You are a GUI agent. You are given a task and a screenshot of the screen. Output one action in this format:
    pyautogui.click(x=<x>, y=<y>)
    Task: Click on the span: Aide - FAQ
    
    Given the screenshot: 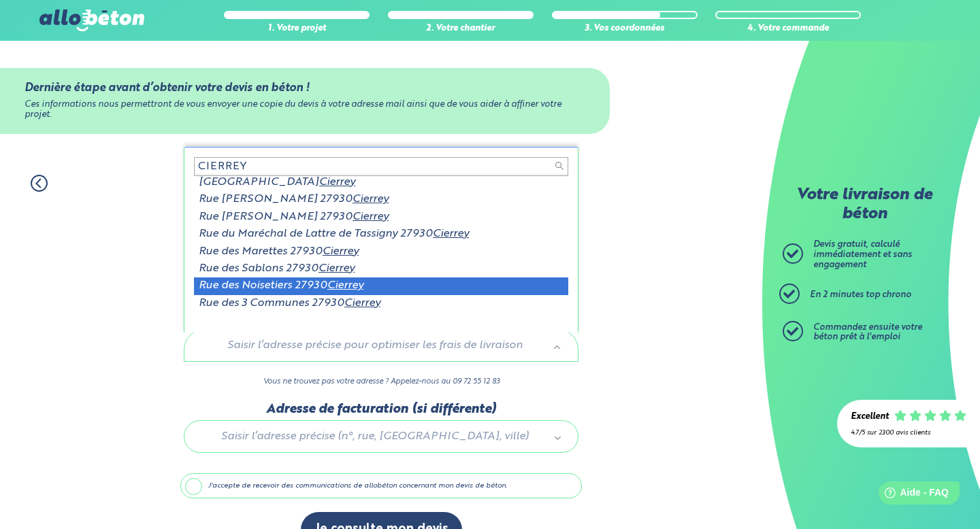 What is the action you would take?
    pyautogui.click(x=65, y=16)
    